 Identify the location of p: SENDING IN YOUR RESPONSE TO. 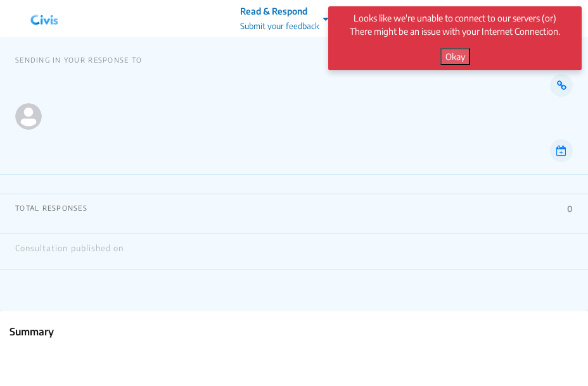
(294, 59).